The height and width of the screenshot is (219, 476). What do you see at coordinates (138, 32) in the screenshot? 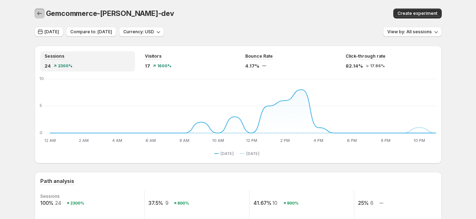
I see `span: Currency: USD` at bounding box center [138, 32].